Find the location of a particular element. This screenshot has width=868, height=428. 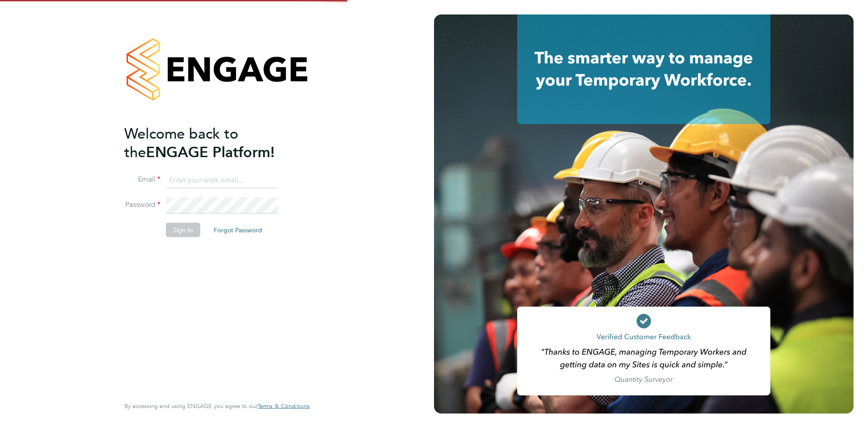

a: Terms & Conditions is located at coordinates (283, 406).